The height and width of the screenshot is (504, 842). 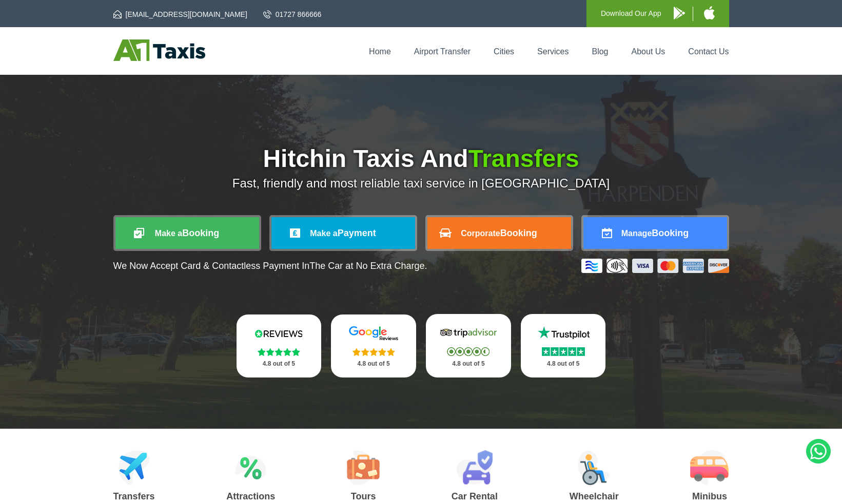 I want to click on h3: Transfers, so click(x=134, y=496).